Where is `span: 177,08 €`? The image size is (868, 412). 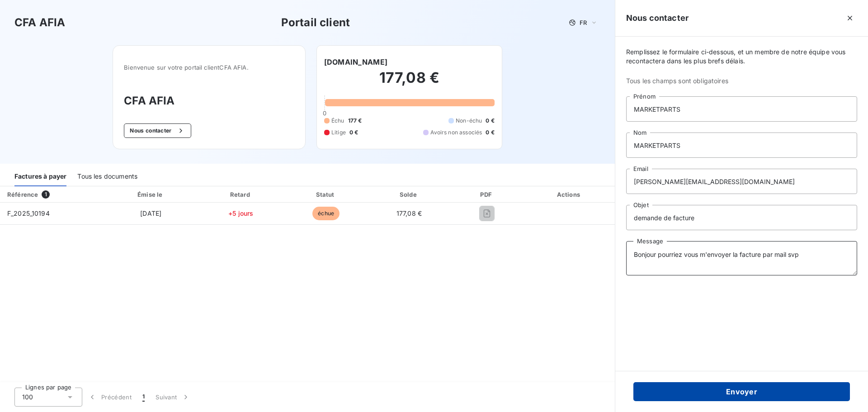 span: 177,08 € is located at coordinates (409, 213).